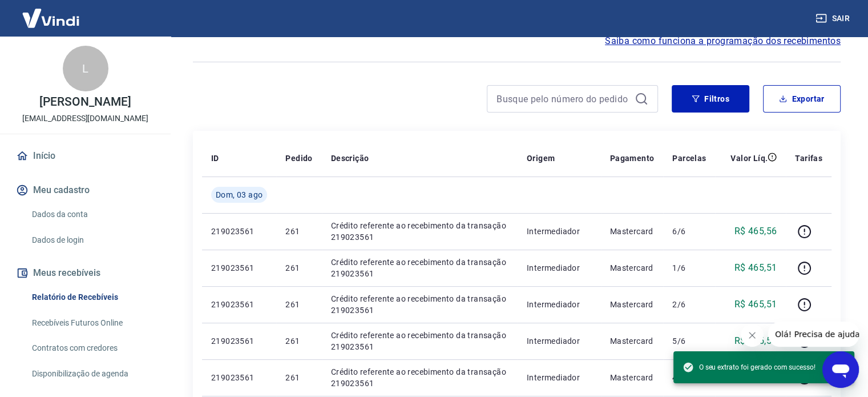  Describe the element at coordinates (756, 231) in the screenshot. I see `p: R$ 465,56` at that location.